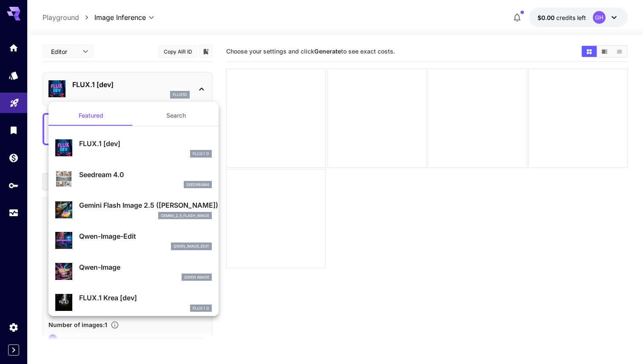 The width and height of the screenshot is (643, 364). What do you see at coordinates (134, 302) in the screenshot?
I see `div: FLUX.1 Krea [dev]FLUX.1 D` at bounding box center [134, 302].